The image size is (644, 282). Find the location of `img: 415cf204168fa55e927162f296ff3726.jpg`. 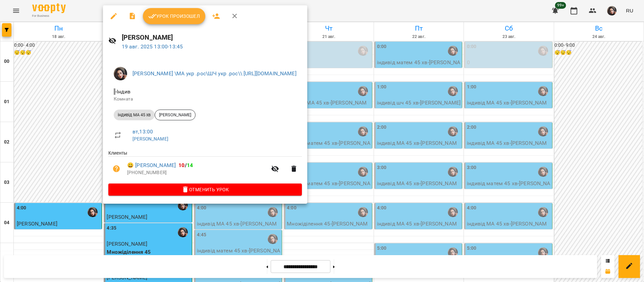

img: 415cf204168fa55e927162f296ff3726.jpg is located at coordinates (121, 74).